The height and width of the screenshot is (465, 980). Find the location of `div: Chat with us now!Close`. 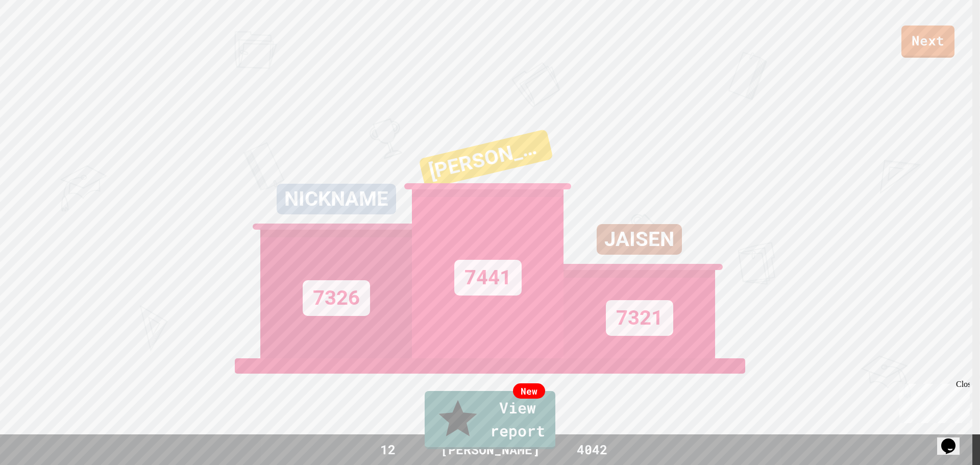

div: Chat with us now!Close is located at coordinates (37, 34).